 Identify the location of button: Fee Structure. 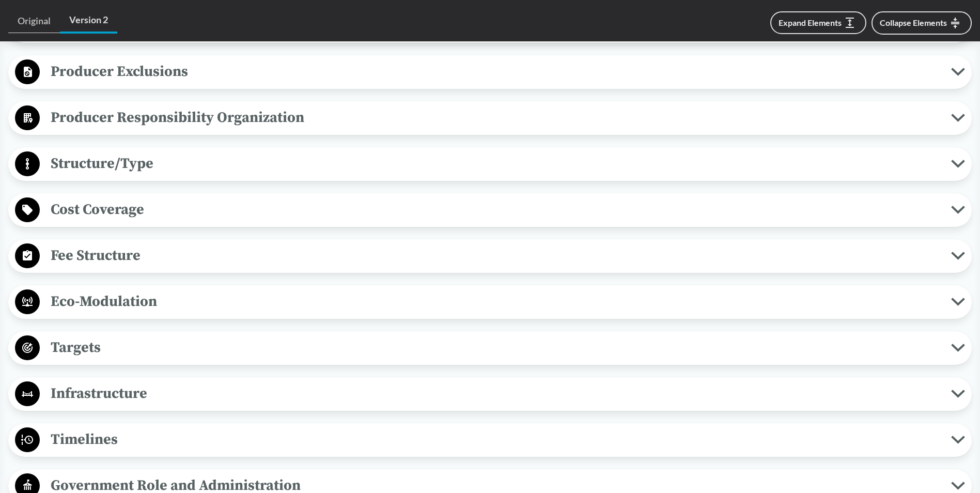
(490, 256).